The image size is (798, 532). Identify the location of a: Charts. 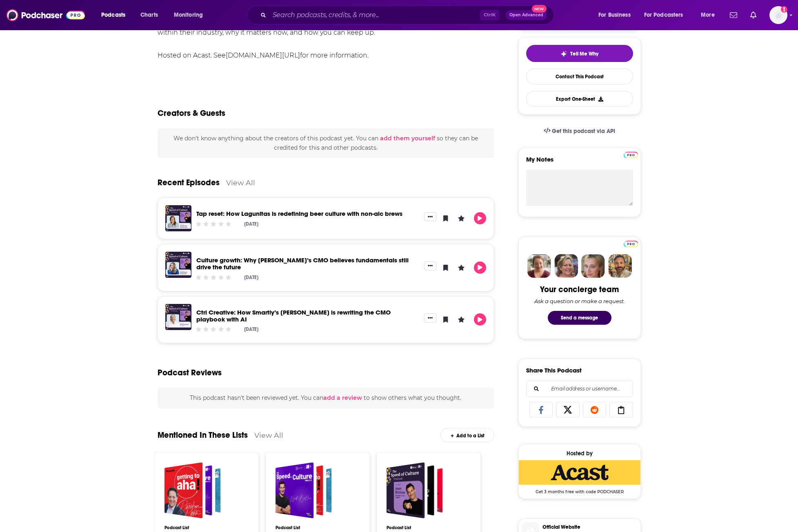
(149, 15).